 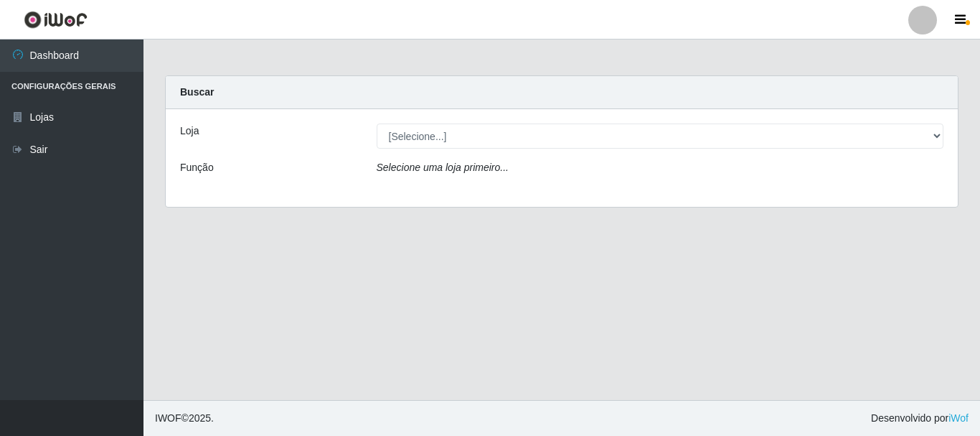 I want to click on label: Função, so click(x=196, y=168).